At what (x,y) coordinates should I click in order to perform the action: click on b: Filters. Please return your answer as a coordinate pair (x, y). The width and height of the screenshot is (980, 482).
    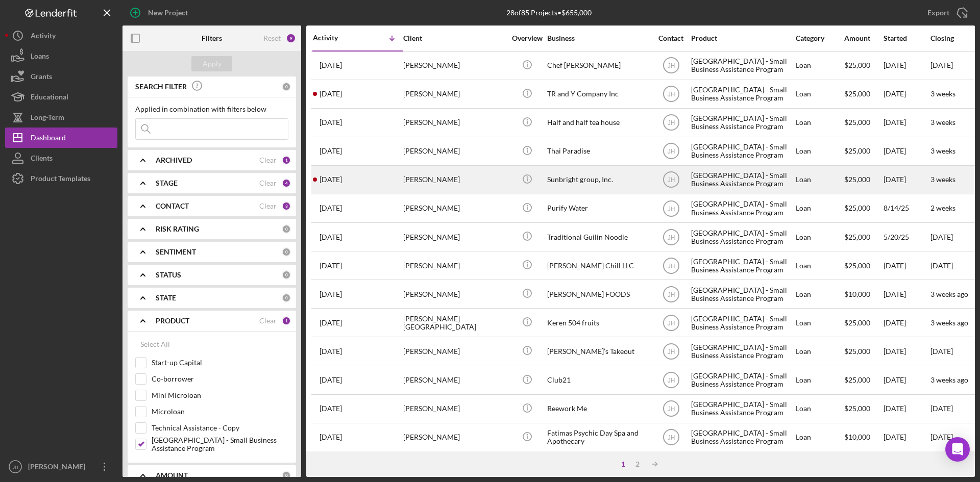
    Looking at the image, I should click on (212, 38).